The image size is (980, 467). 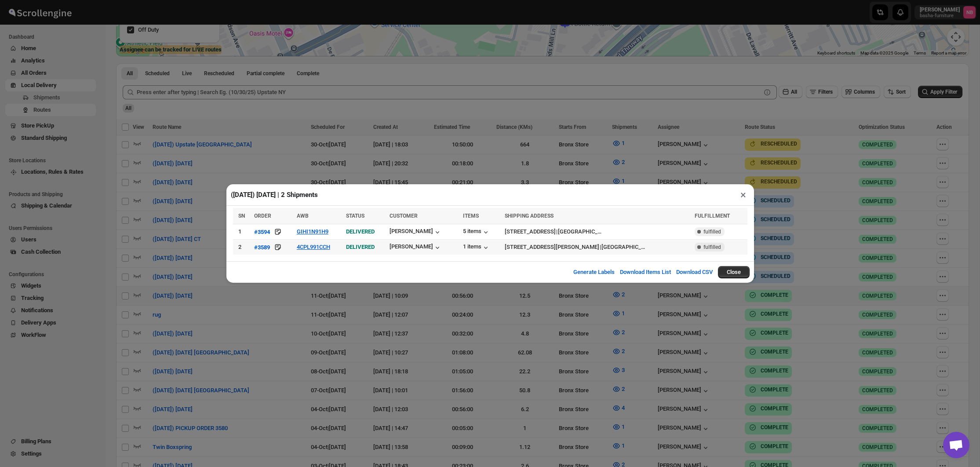 I want to click on button: #3594, so click(x=262, y=232).